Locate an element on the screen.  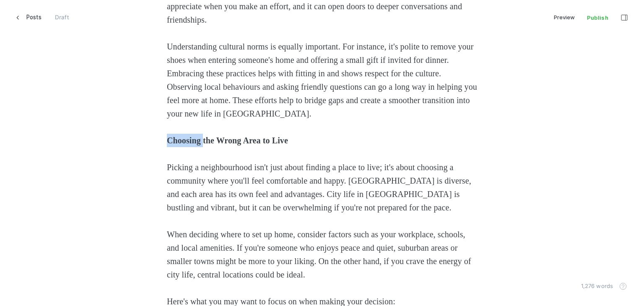
div: 1,276 words is located at coordinates (595, 286).